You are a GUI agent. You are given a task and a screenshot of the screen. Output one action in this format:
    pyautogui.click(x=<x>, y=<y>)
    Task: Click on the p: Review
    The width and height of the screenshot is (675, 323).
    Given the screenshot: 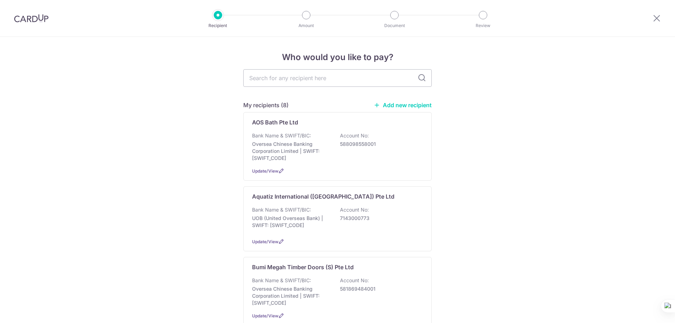 What is the action you would take?
    pyautogui.click(x=483, y=26)
    